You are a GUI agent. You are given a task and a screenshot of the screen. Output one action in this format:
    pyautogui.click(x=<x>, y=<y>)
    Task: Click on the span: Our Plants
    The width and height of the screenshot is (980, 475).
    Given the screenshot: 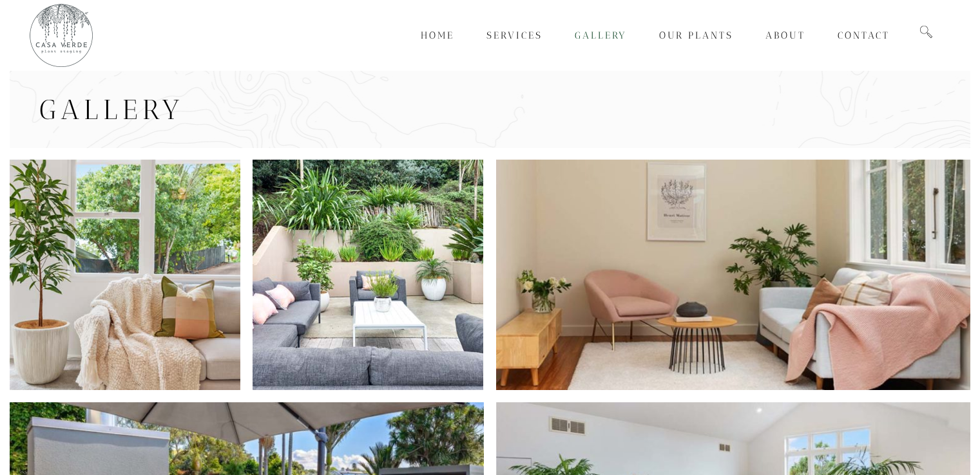 What is the action you would take?
    pyautogui.click(x=696, y=35)
    